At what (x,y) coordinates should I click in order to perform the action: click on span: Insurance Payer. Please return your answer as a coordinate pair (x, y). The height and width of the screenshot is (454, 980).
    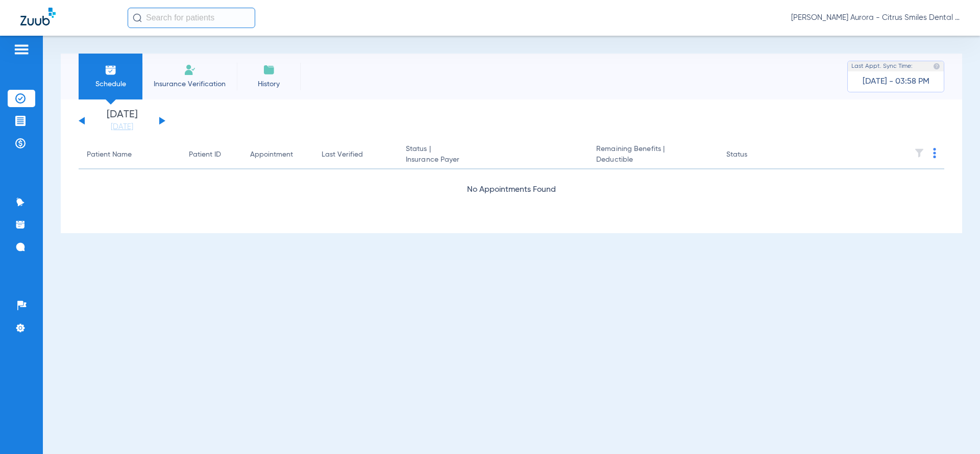
    Looking at the image, I should click on (492, 160).